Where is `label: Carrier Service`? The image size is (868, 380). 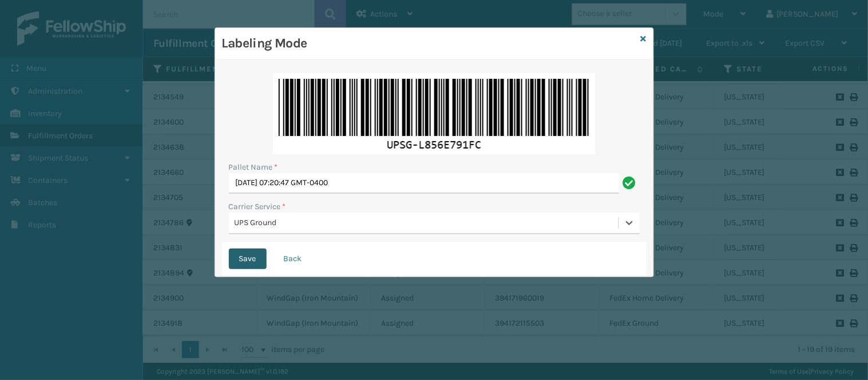 label: Carrier Service is located at coordinates (258, 206).